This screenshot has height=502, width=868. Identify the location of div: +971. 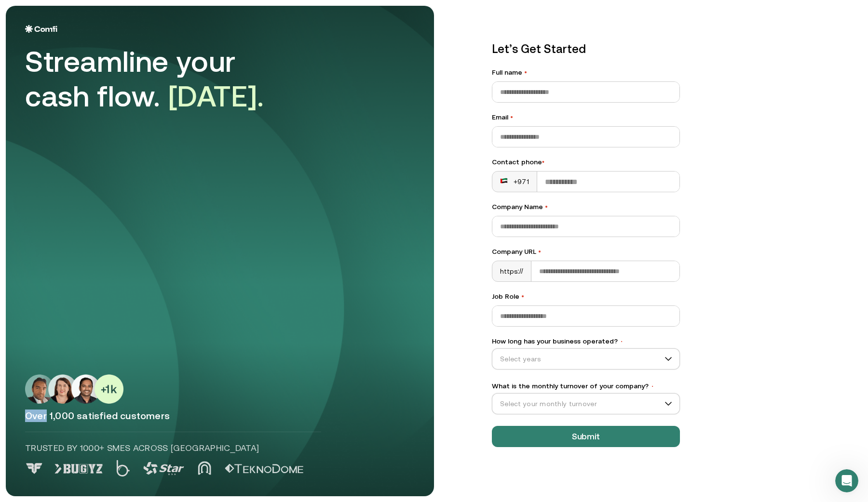
(515, 182).